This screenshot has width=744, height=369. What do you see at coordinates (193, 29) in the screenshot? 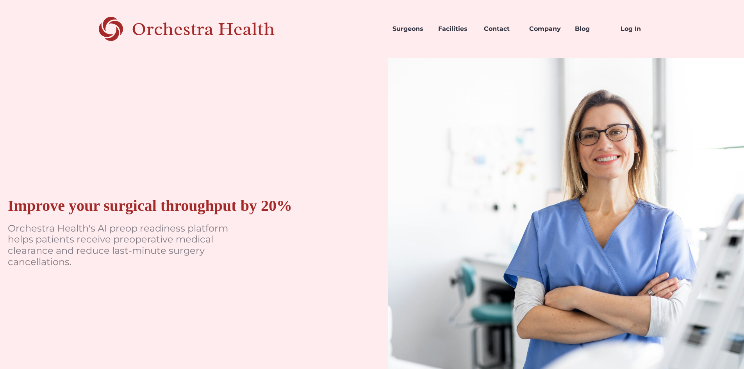
I see `a: home` at bounding box center [193, 29].